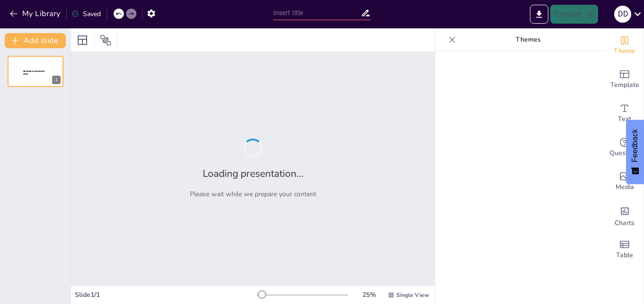 The image size is (644, 304). I want to click on h2: Loading presentation..., so click(253, 174).